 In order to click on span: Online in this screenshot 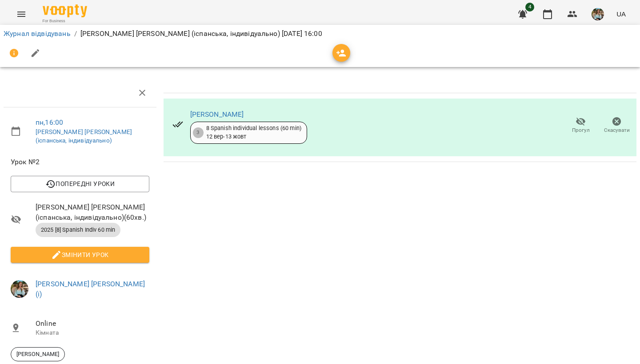, I will do `click(93, 324)`.